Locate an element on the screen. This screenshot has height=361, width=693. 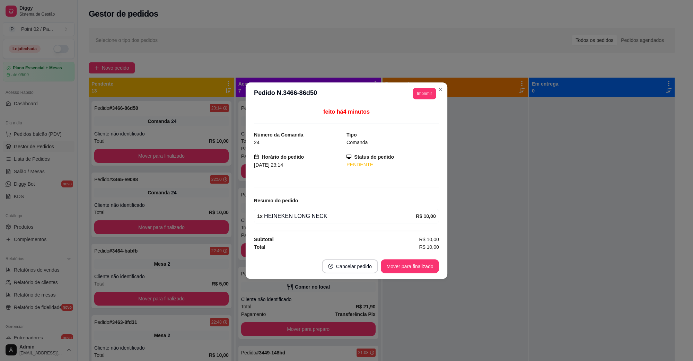
div: HEINEKEN LONG NECK is located at coordinates (336, 216).